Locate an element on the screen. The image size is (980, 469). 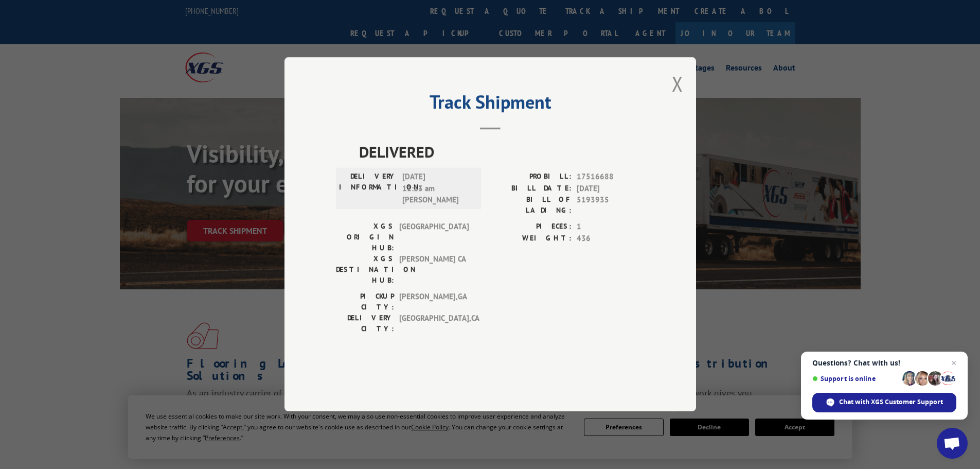
span: Close chat is located at coordinates (953, 363).